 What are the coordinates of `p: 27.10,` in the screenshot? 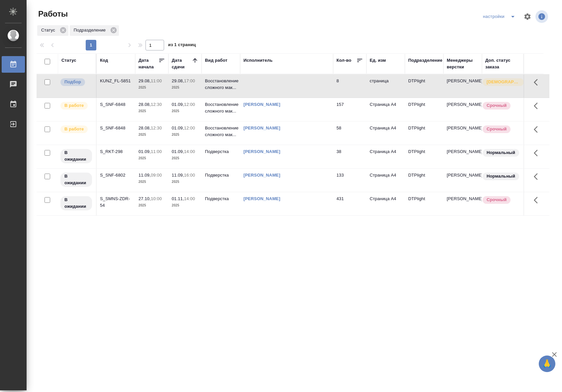 It's located at (144, 198).